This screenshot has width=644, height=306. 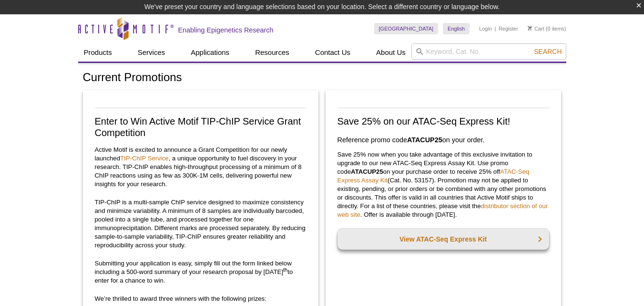 I want to click on a: View ATAC-Seq Express Kit, so click(x=444, y=239).